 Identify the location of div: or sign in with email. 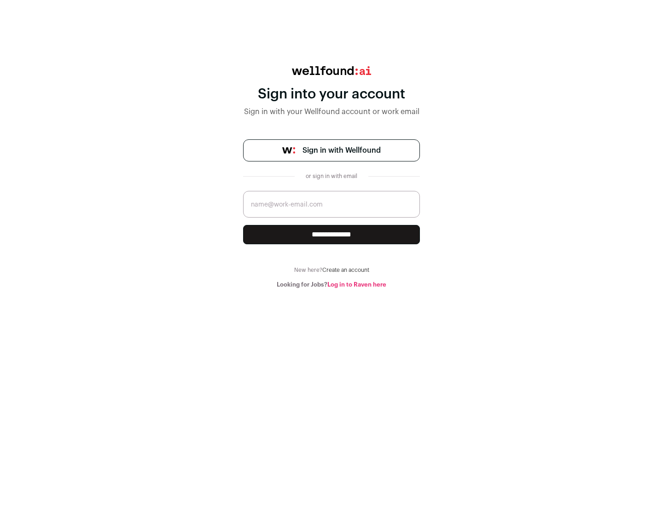
(331, 176).